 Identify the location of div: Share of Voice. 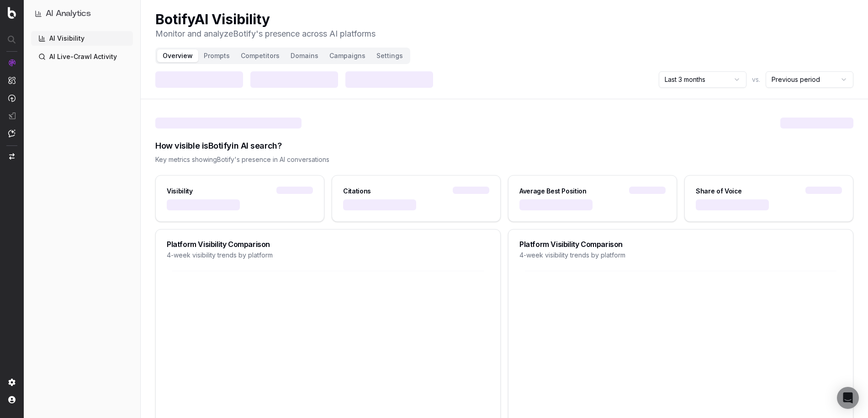
(718, 191).